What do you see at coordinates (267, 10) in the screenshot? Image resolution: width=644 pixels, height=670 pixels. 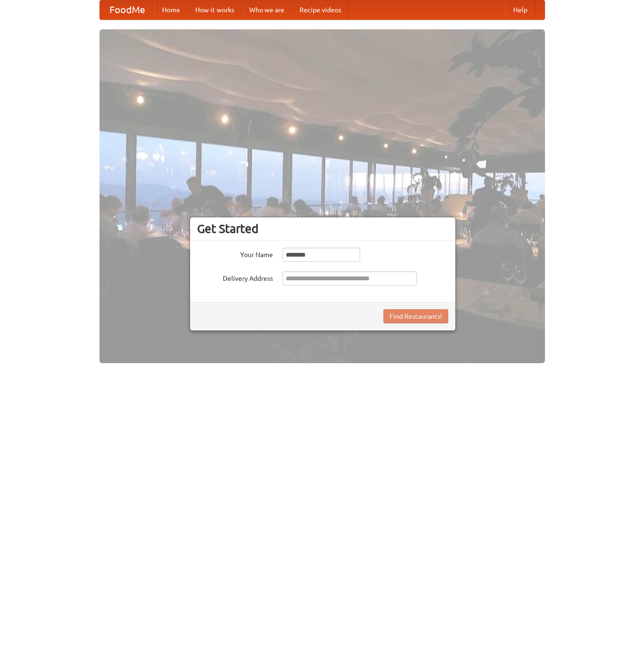 I see `a: Who we are` at bounding box center [267, 10].